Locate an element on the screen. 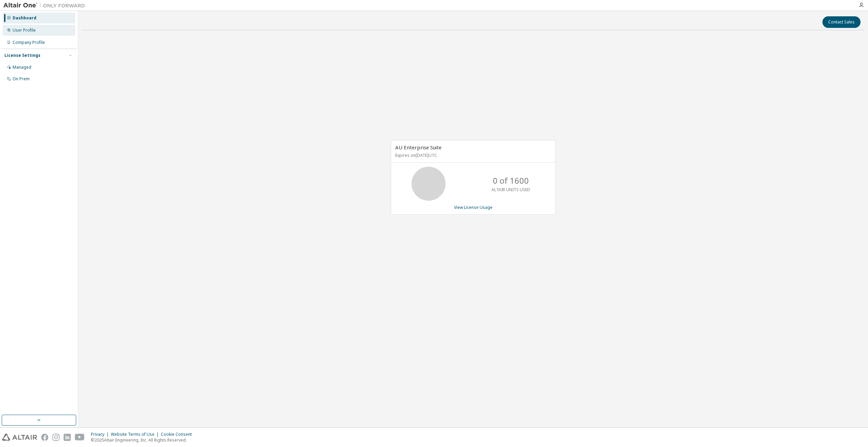  div: Managed is located at coordinates (21, 67).